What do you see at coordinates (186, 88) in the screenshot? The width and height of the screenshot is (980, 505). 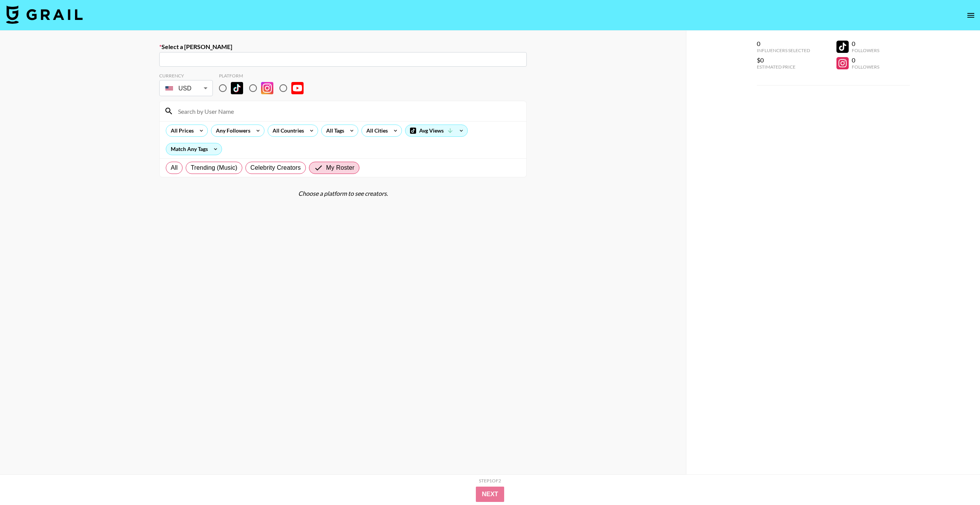 I see `div: USD` at bounding box center [186, 88].